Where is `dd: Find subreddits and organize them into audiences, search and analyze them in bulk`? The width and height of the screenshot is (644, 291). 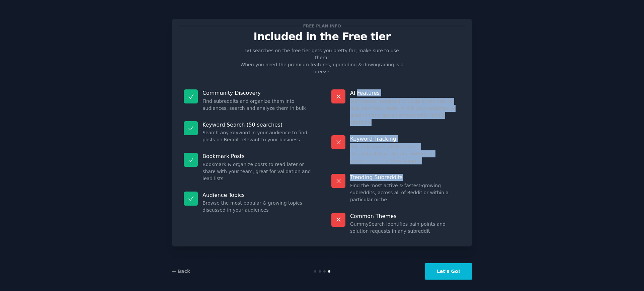
dd: Find subreddits and organize them into audiences, search and analyze them in bulk is located at coordinates (257, 105).